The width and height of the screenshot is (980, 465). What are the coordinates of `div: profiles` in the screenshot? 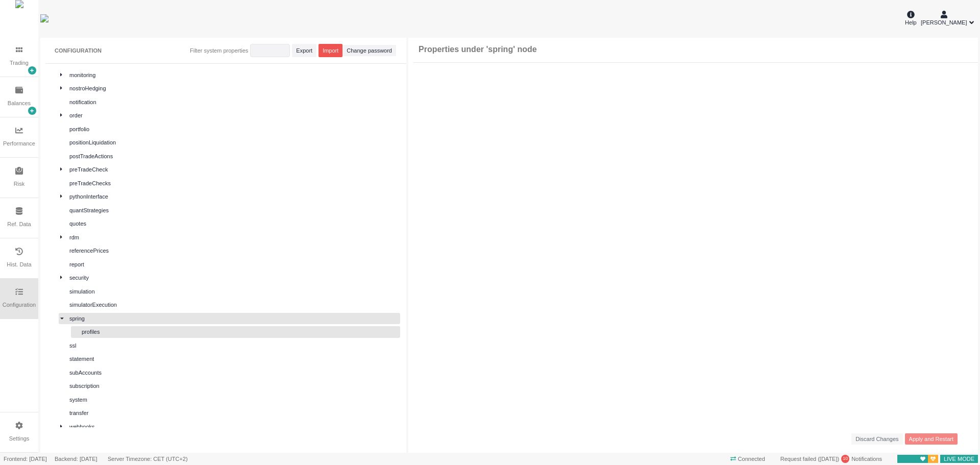 It's located at (240, 332).